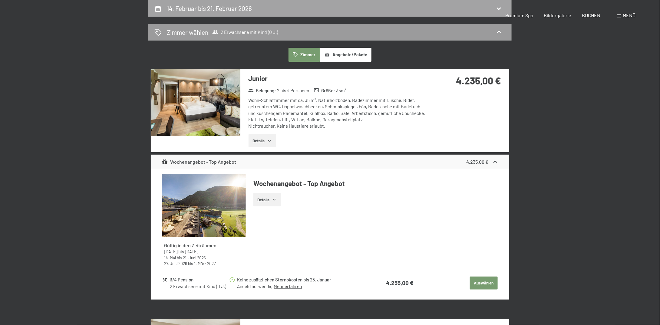  Describe the element at coordinates (199, 280) in the screenshot. I see `div: 3/4 Pension` at that location.